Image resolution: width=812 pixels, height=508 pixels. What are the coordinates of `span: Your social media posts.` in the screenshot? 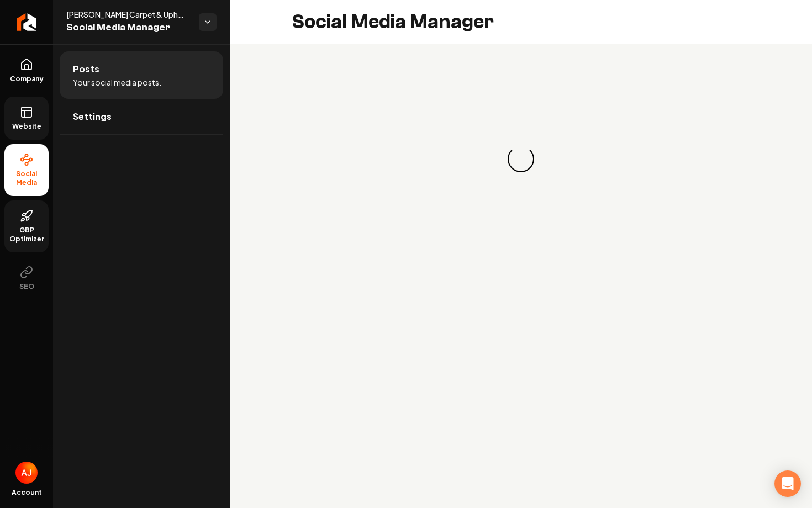 It's located at (117, 83).